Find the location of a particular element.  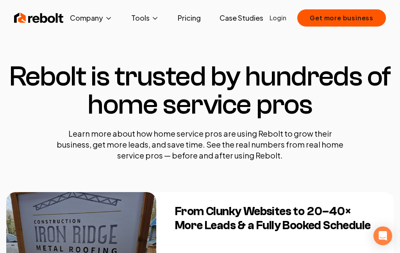

p: Learn more about how home service pros are using Rebolt to grow their business, get more leads, a... is located at coordinates (200, 145).